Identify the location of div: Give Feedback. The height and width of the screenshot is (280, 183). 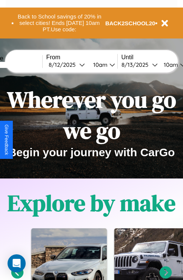
(6, 140).